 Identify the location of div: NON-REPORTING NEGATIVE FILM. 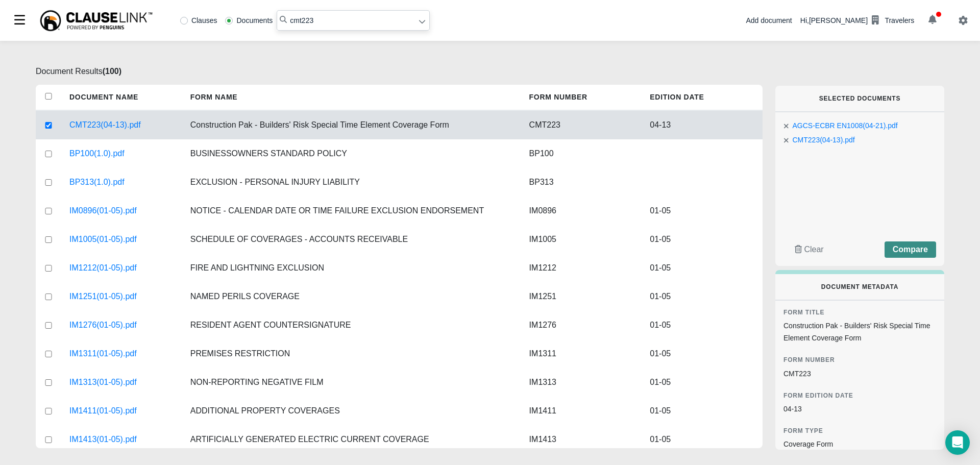
(352, 382).